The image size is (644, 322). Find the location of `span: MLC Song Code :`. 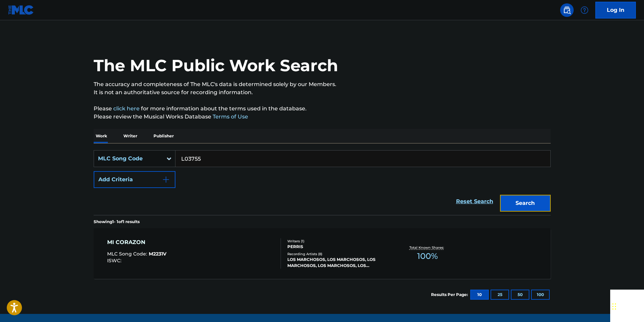

span: MLC Song Code : is located at coordinates (128, 254).